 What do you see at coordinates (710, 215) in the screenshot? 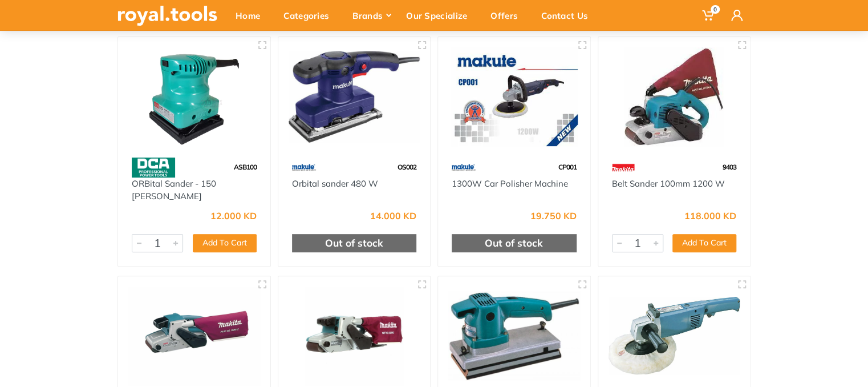
I see `div: 118.000 KD` at bounding box center [710, 215].